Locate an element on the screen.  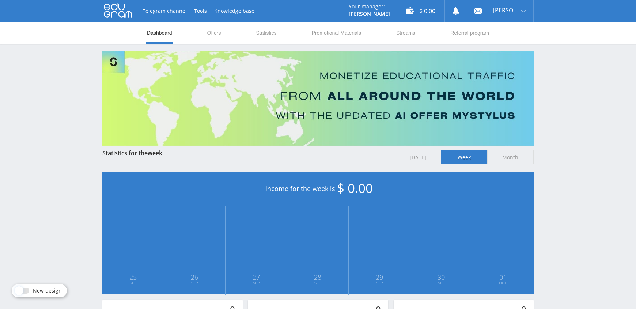
a: Referral program is located at coordinates (470, 33).